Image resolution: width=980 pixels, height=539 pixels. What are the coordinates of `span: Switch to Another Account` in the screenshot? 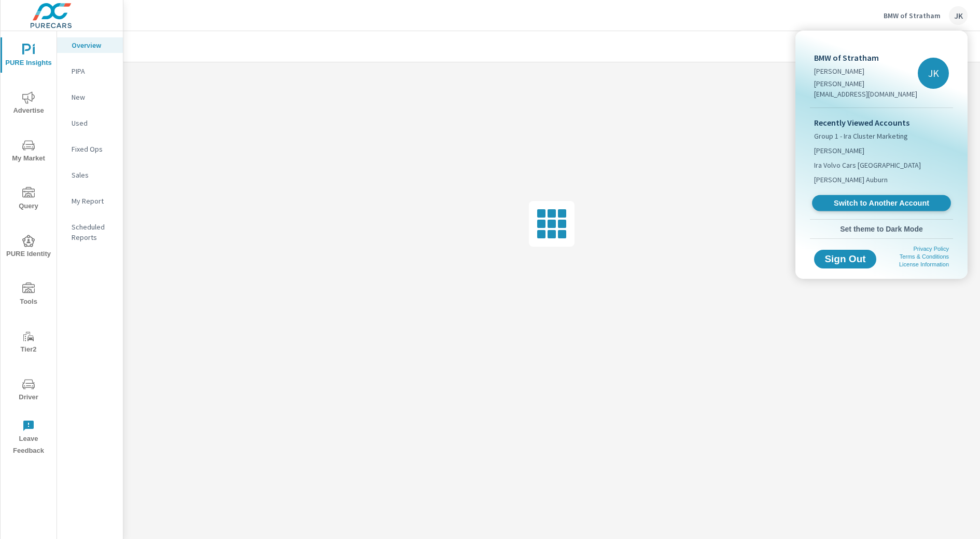 It's located at (882, 203).